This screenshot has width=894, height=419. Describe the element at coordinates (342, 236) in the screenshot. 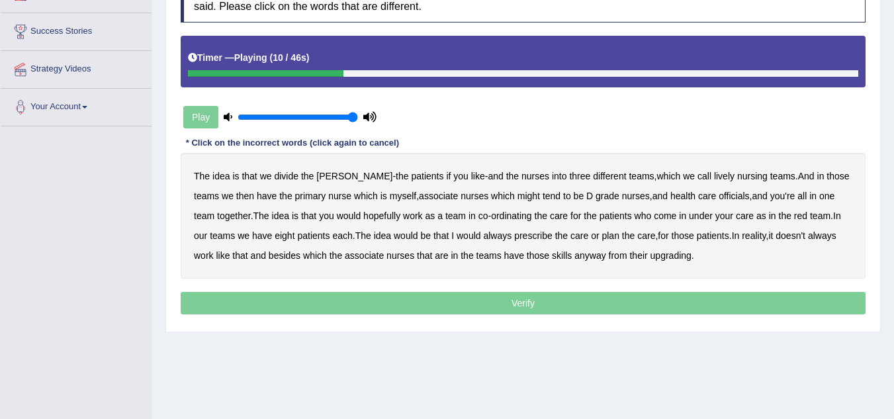

I see `b: each` at that location.